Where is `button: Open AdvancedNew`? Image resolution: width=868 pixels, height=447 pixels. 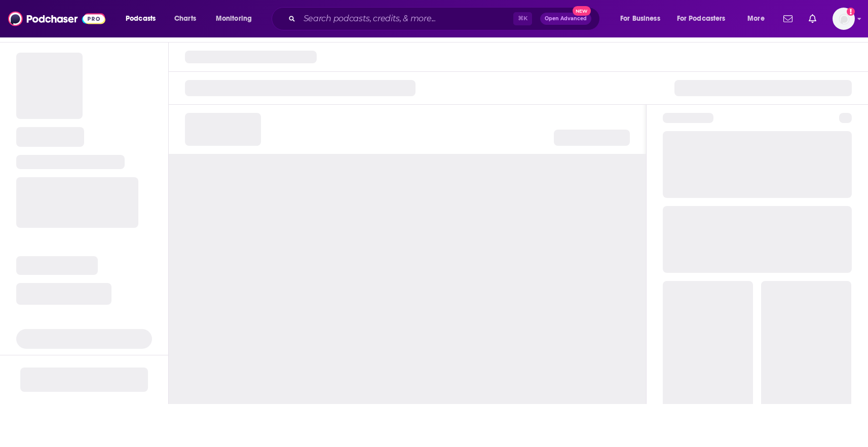
button: Open AdvancedNew is located at coordinates (565, 19).